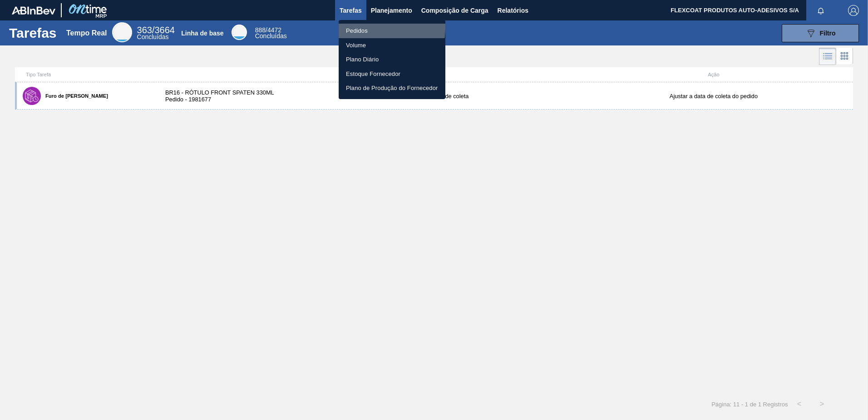  What do you see at coordinates (392, 74) in the screenshot?
I see `li: Estoque Fornecedor` at bounding box center [392, 74].